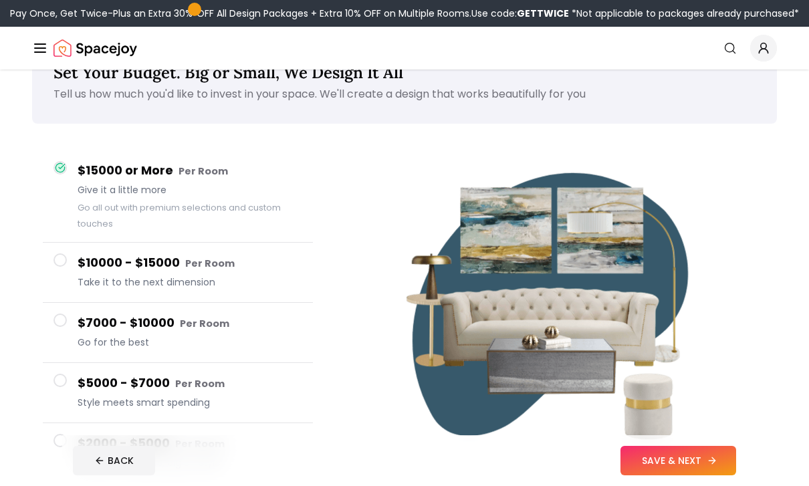  What do you see at coordinates (404, 94) in the screenshot?
I see `p: Tell us how much you'd like to invest in your space. We'll create a design that works beautifully...` at bounding box center [404, 94].